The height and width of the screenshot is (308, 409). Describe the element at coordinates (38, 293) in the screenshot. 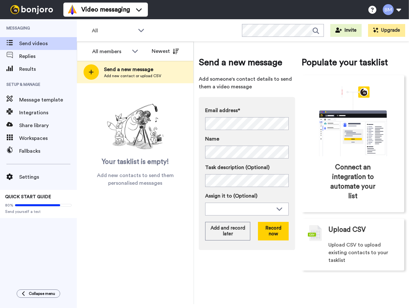

I see `button: Collapse menu` at that location.